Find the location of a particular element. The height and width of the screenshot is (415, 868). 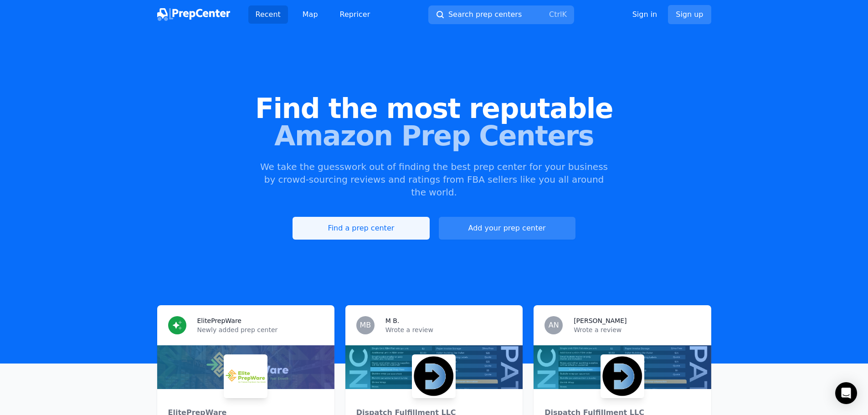

a: Add your prep center is located at coordinates (507, 228).